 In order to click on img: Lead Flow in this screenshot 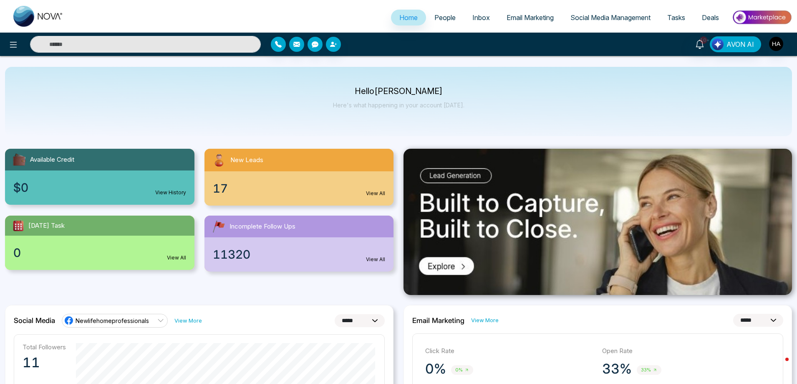, I will do `click(718, 44)`.